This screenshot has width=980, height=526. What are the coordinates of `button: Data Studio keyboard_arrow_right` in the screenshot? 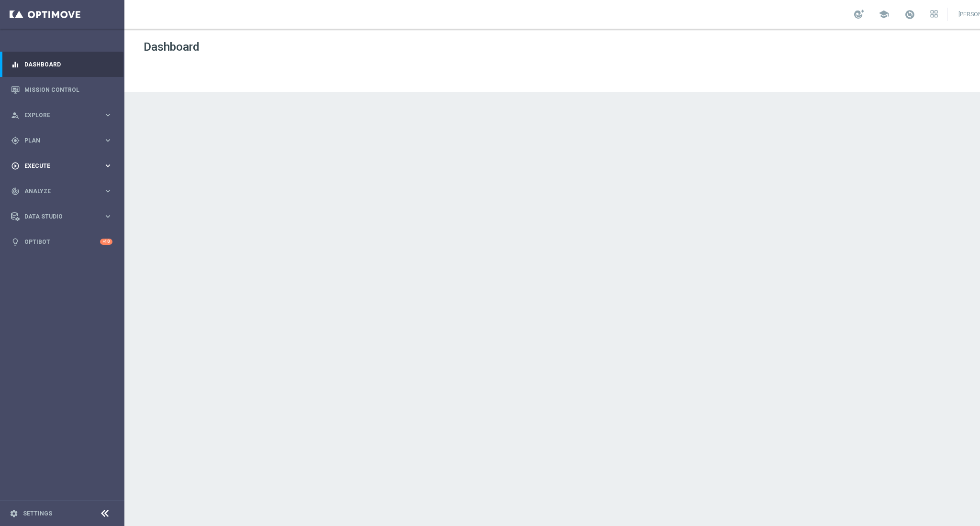 It's located at (62, 217).